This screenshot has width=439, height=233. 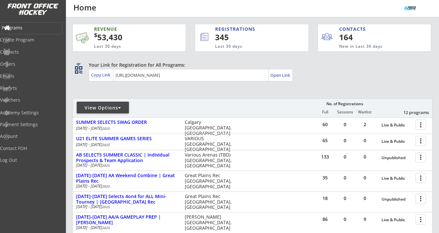 What do you see at coordinates (325, 124) in the screenshot?
I see `div: 60` at bounding box center [325, 124].